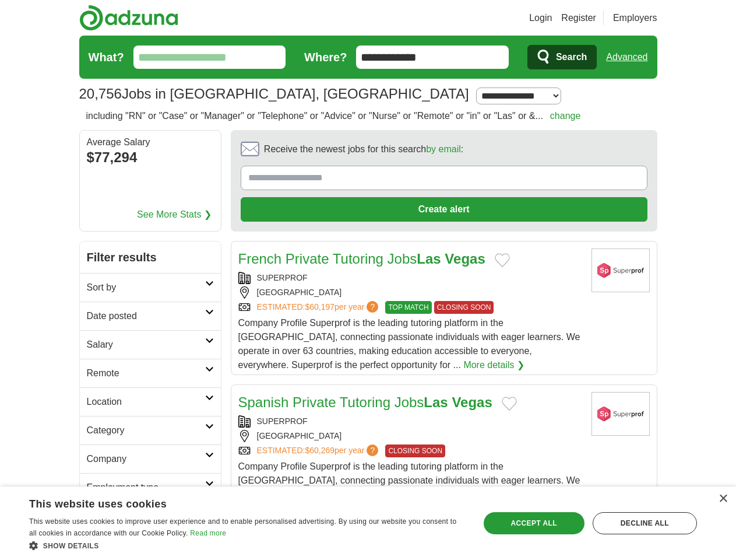 This screenshot has height=560, width=736. Describe the element at coordinates (627, 57) in the screenshot. I see `a: Advanced` at that location.